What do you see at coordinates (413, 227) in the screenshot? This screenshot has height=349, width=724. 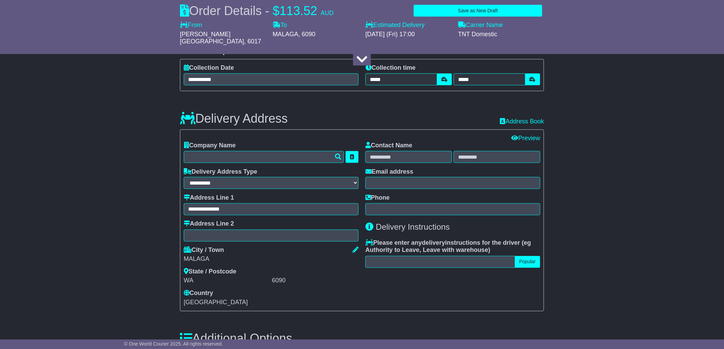 I see `span: Delivery Instructions` at bounding box center [413, 227].